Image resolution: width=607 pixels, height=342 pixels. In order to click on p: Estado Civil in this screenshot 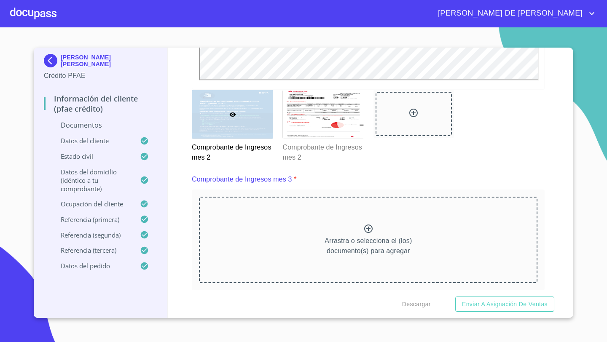, I will do `click(92, 156)`.